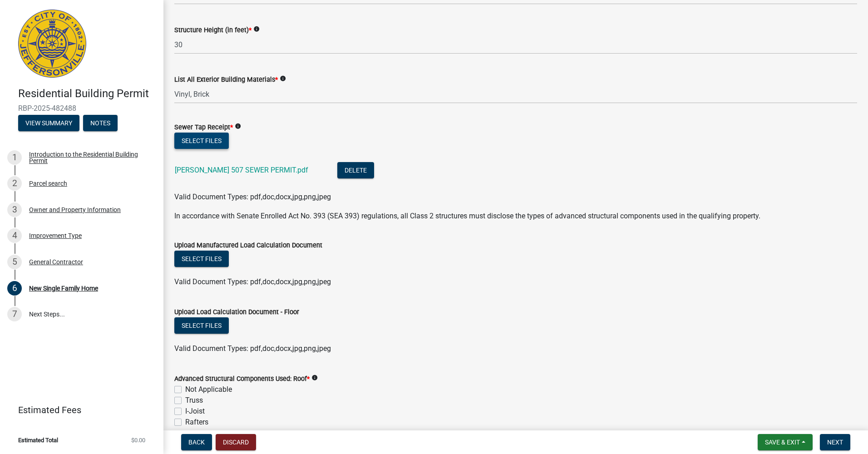 This screenshot has height=454, width=868. What do you see at coordinates (236, 442) in the screenshot?
I see `button: Discard` at bounding box center [236, 442].